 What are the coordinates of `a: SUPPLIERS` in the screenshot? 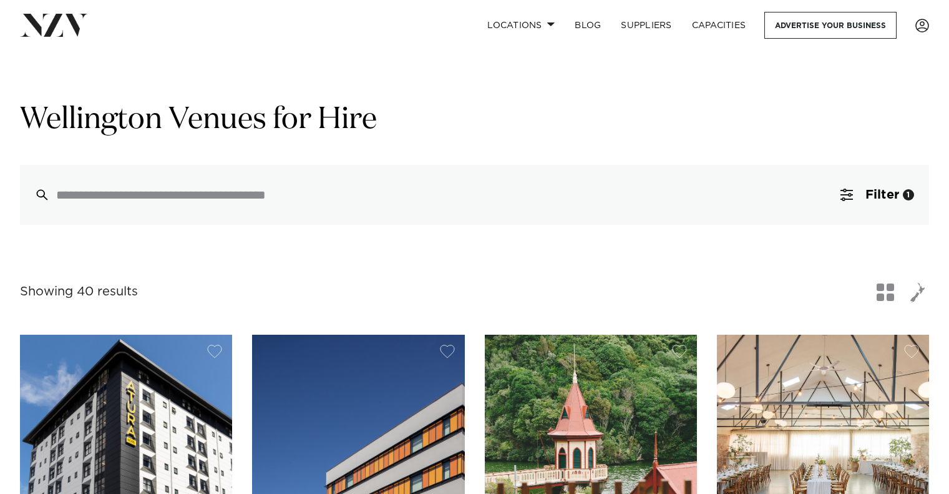 It's located at (646, 25).